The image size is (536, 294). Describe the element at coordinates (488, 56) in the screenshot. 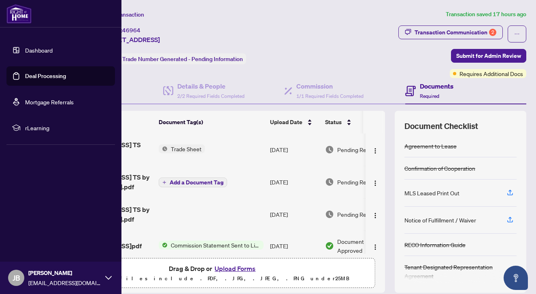

I see `span: Submit for Admin Review` at that location.